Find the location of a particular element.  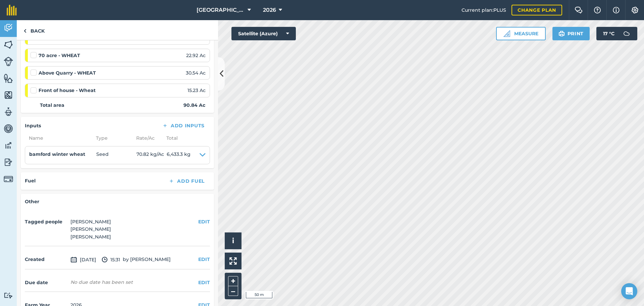

button: i is located at coordinates (233, 241).